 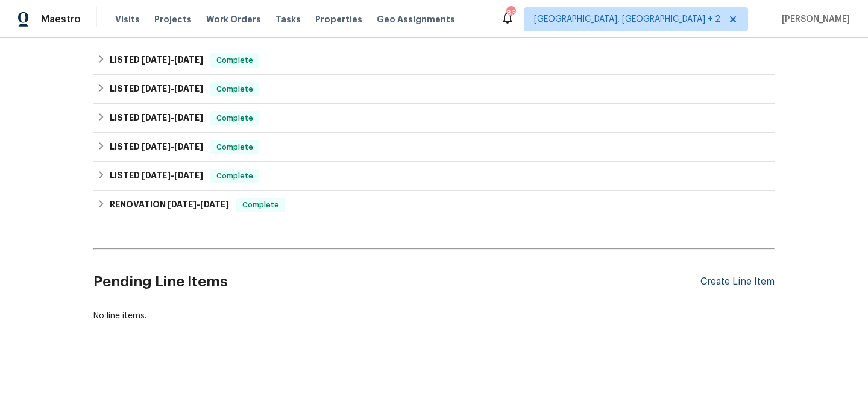 I want to click on span: Projects, so click(x=173, y=20).